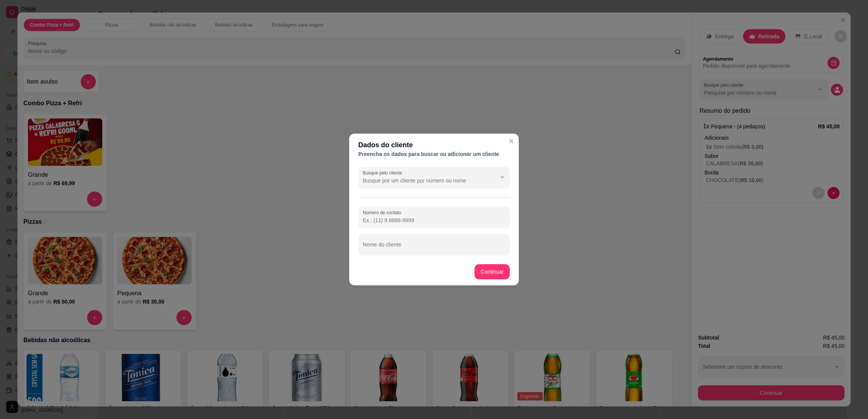  Describe the element at coordinates (383, 213) in the screenshot. I see `label: Número de contato` at that location.